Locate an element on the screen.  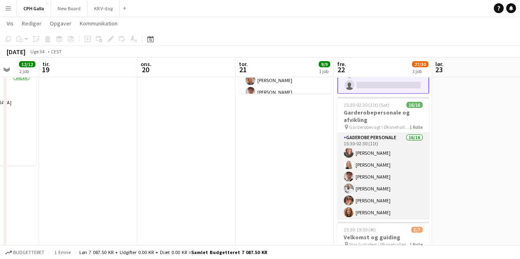
span: lør. is located at coordinates (439, 64).